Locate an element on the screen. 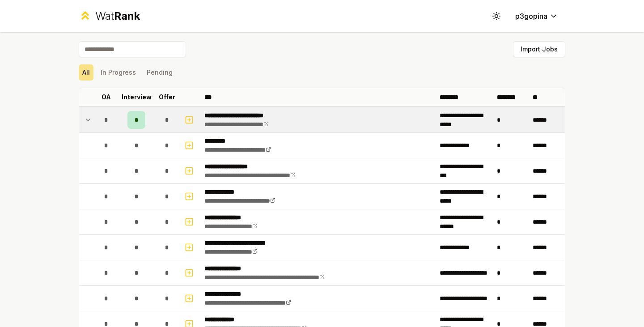 The image size is (644, 327). span: Rank is located at coordinates (127, 16).